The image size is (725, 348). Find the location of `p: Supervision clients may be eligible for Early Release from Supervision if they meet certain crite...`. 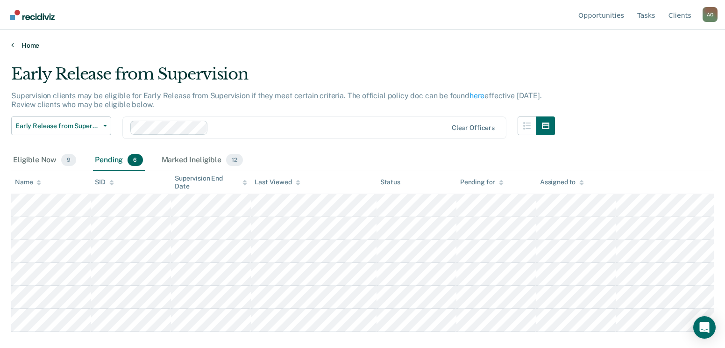

p: Supervision clients may be eligible for Early Release from Supervision if they meet certain crite... is located at coordinates (277, 100).